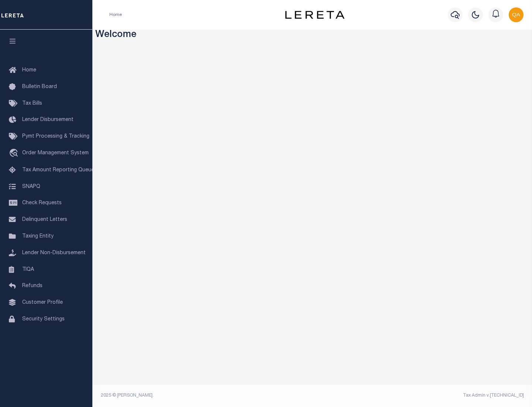 The image size is (532, 407). Describe the element at coordinates (28, 269) in the screenshot. I see `span: TIQA` at that location.